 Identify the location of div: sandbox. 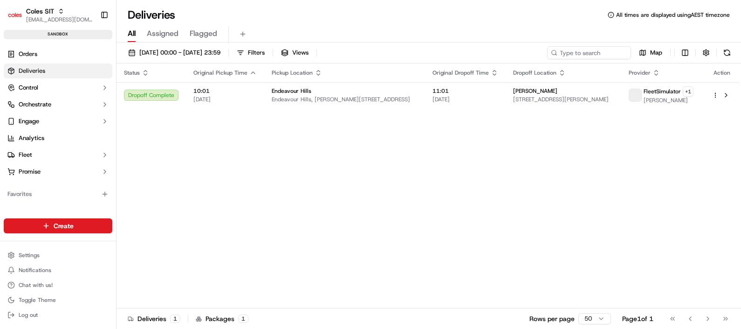
(58, 34).